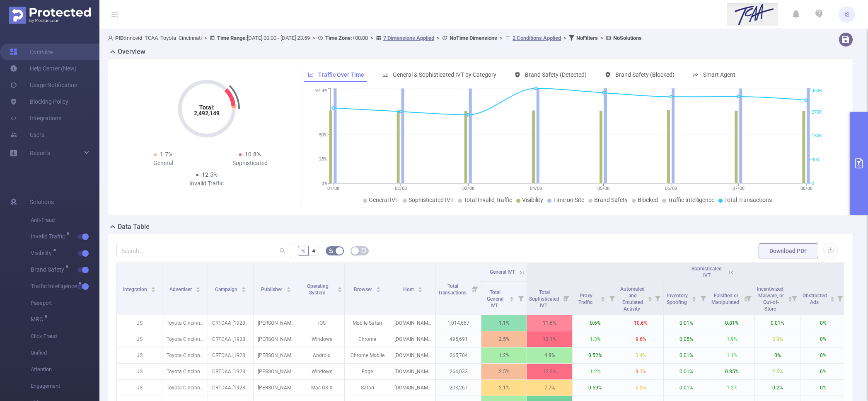 This screenshot has height=401, width=868. Describe the element at coordinates (323, 159) in the screenshot. I see `tspan: 25%` at that location.